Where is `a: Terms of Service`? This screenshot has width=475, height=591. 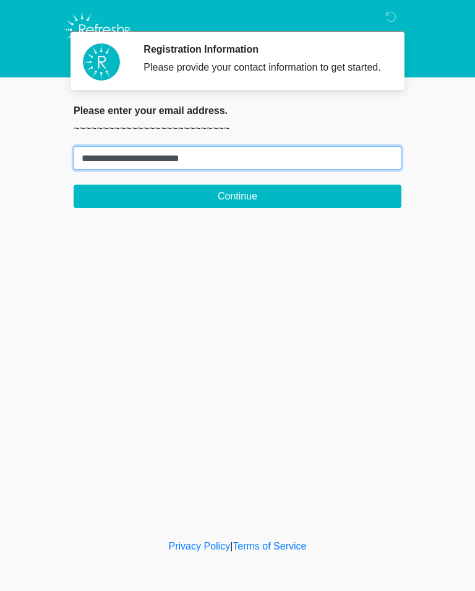 a: Terms of Service is located at coordinates (269, 545).